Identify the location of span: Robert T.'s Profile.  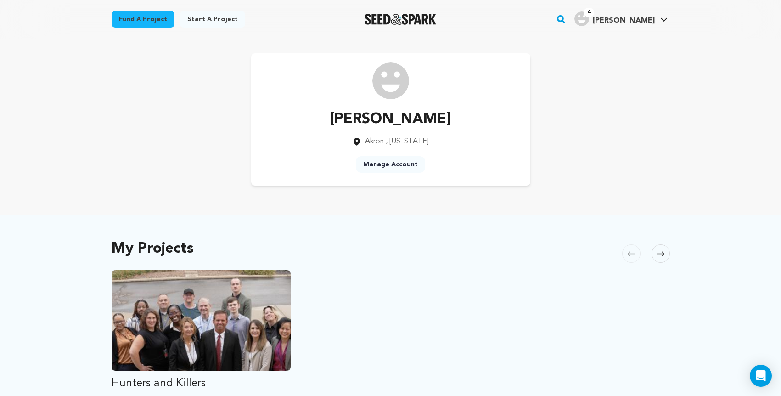
(621, 19).